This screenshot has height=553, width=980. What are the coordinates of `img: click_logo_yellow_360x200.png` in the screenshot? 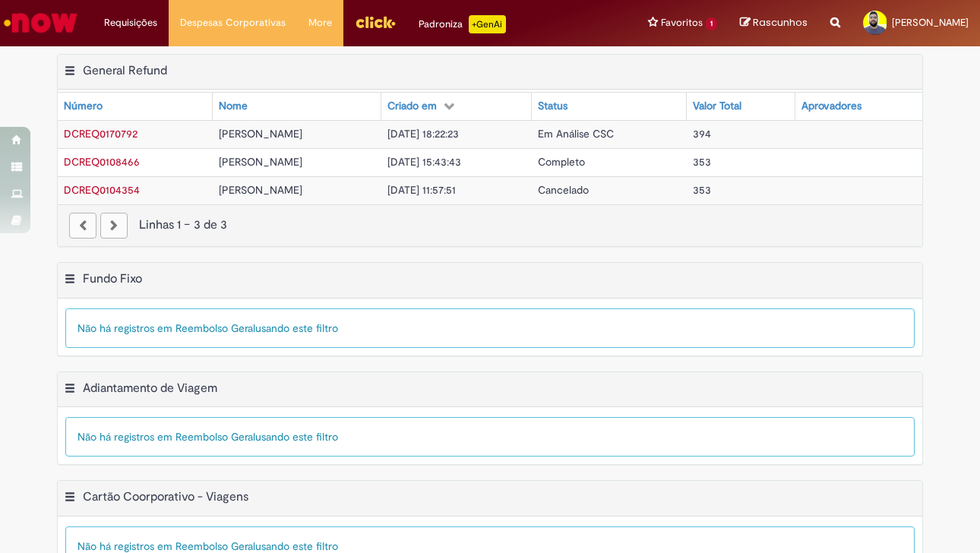 It's located at (375, 22).